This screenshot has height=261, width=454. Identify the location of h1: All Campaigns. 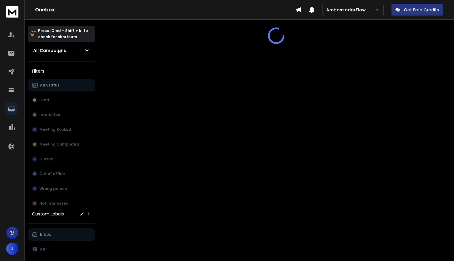
(49, 50).